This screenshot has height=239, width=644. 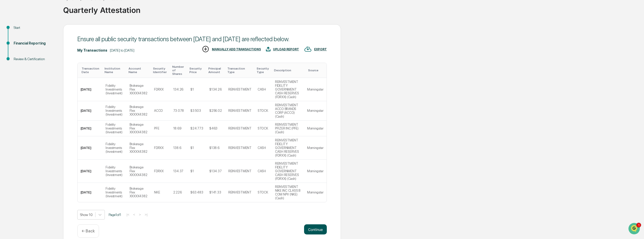 What do you see at coordinates (34, 43) in the screenshot?
I see `div: Financial Reporting` at bounding box center [34, 43].